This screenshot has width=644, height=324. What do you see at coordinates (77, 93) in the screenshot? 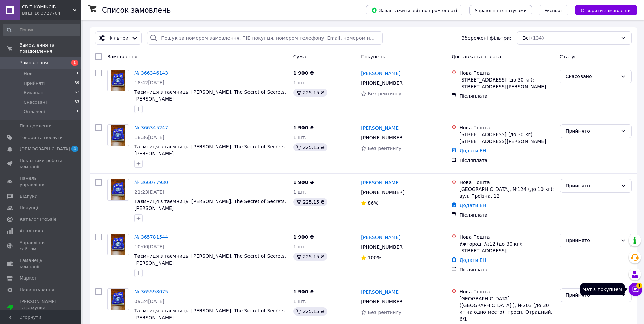
I see `span: 62` at bounding box center [77, 93].